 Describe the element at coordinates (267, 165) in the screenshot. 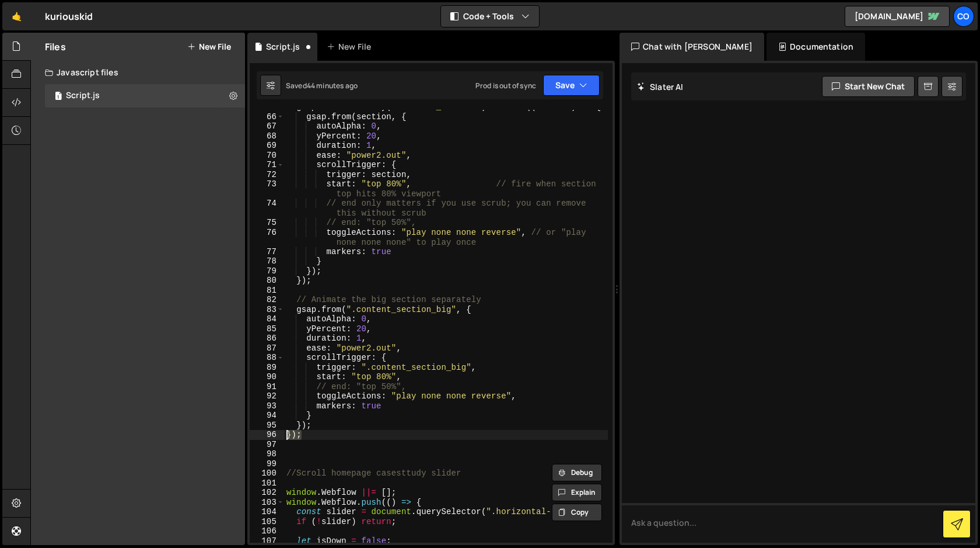

I see `div: 71` at that location.